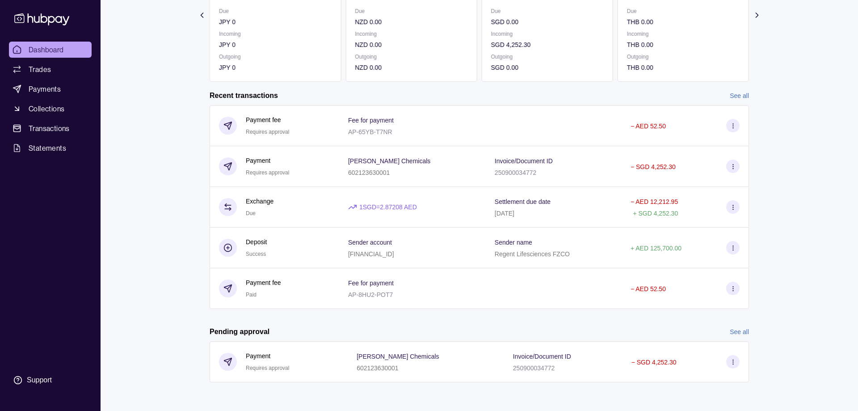  I want to click on p: 1 SGD = 2.87208 AED, so click(388, 207).